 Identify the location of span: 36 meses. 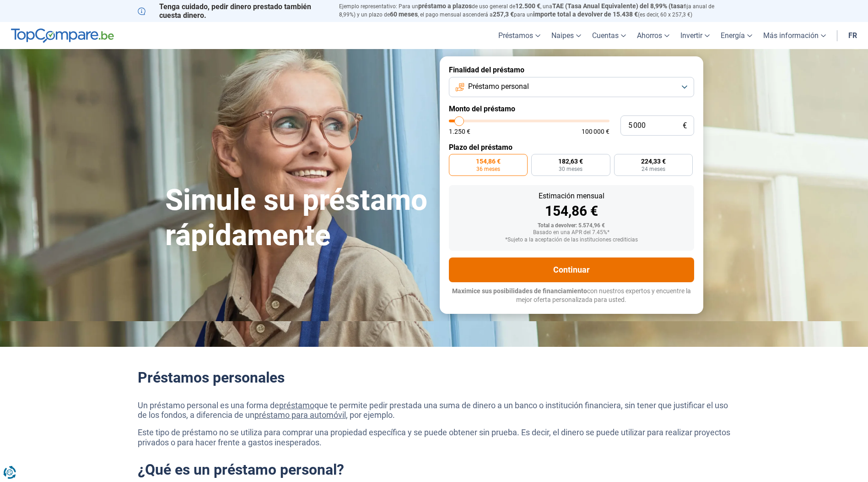
(488, 169).